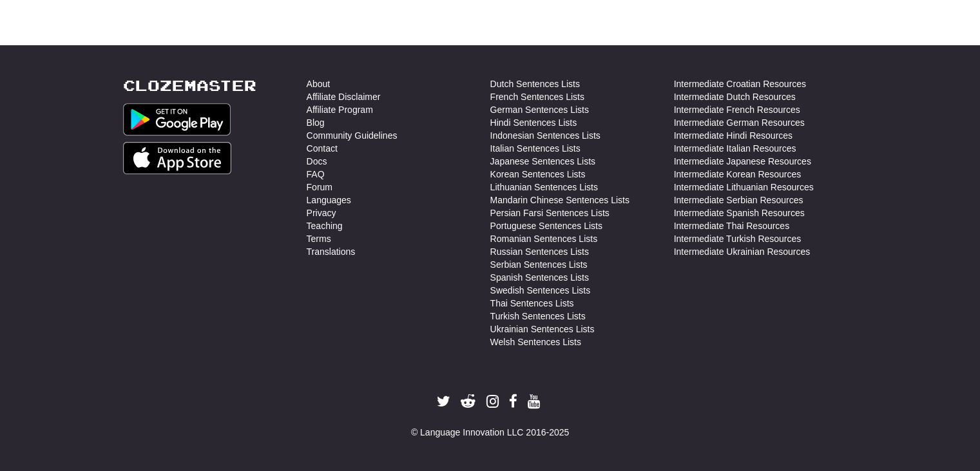 This screenshot has height=471, width=980. I want to click on a: Intermediate Lithuanian Resources, so click(744, 187).